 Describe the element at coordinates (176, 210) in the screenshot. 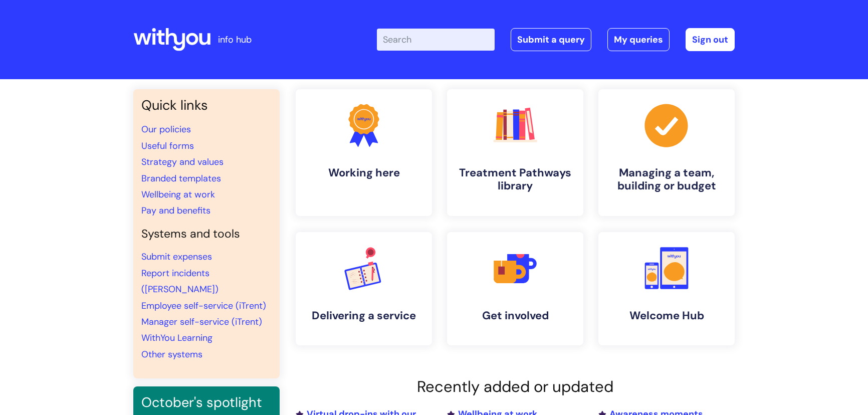

I see `a: Pay and benefits` at that location.